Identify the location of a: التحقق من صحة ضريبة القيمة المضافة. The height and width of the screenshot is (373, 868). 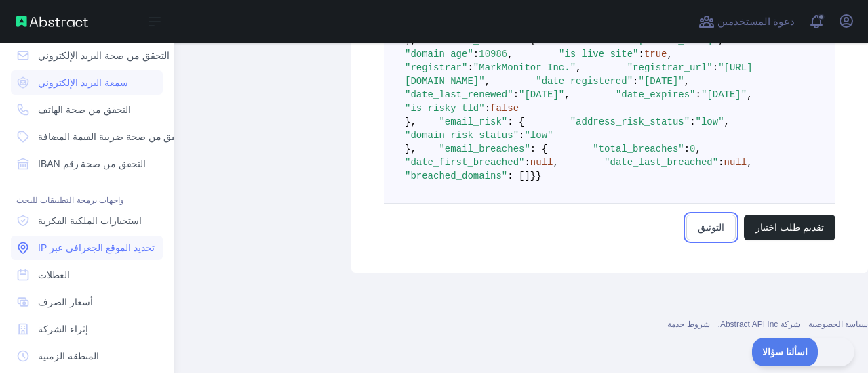
(87, 137).